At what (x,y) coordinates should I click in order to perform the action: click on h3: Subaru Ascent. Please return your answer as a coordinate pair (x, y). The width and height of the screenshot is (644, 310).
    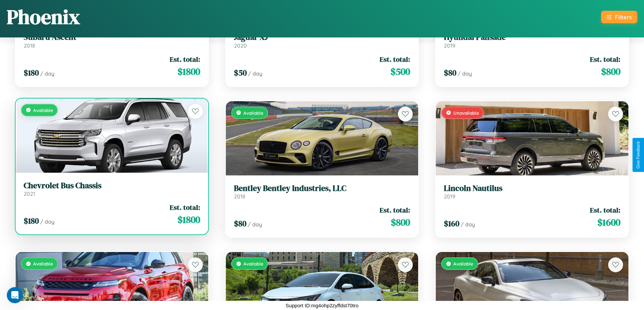
    Looking at the image, I should click on (112, 37).